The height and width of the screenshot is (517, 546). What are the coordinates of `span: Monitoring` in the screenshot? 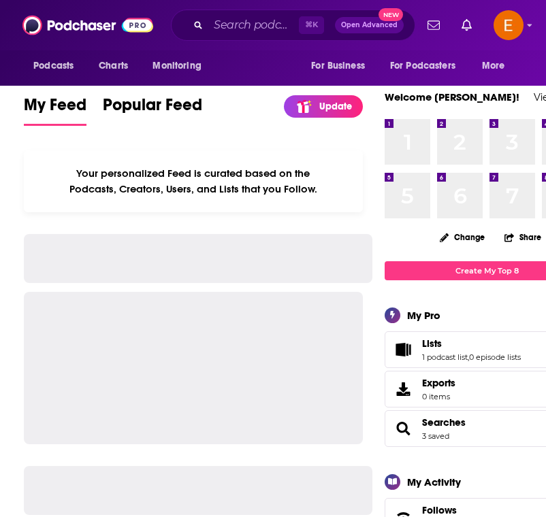 It's located at (176, 66).